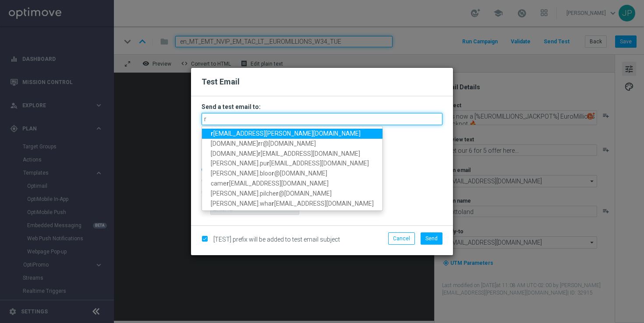 This screenshot has height=323, width=644. What do you see at coordinates (322, 107) in the screenshot?
I see `h3: Send a test email to:` at bounding box center [322, 107].